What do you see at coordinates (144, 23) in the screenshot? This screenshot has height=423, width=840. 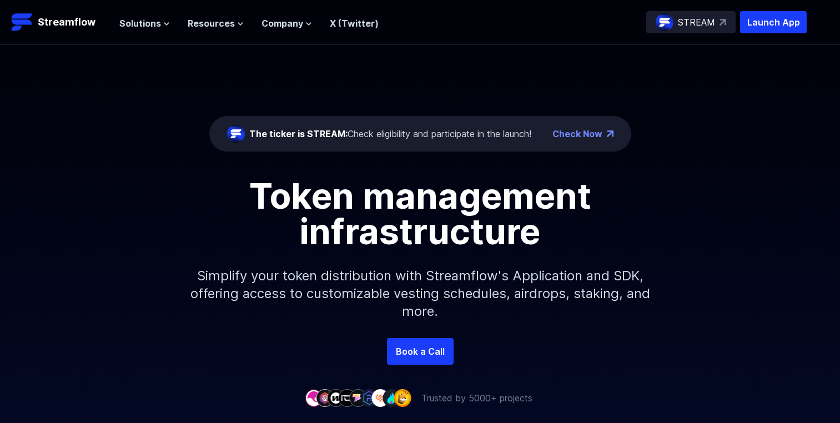 I see `button: Solutions` at bounding box center [144, 23].